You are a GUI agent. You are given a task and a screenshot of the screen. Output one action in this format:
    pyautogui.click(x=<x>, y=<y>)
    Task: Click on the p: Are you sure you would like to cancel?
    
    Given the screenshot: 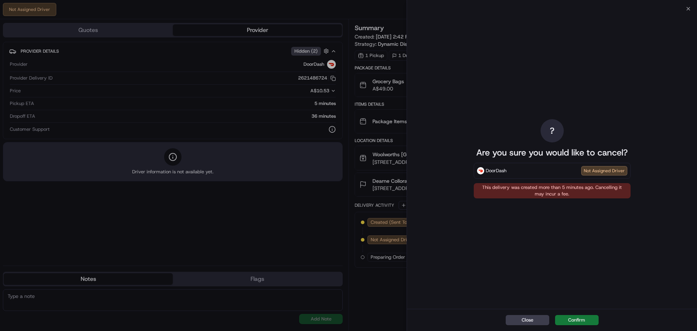 What is the action you would take?
    pyautogui.click(x=552, y=153)
    